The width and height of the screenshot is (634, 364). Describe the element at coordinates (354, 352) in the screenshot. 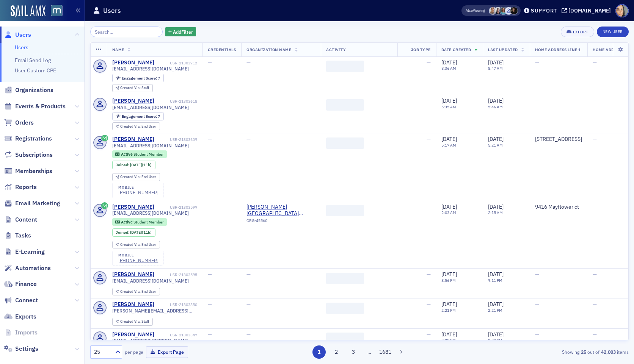

I see `button: 3` at that location.